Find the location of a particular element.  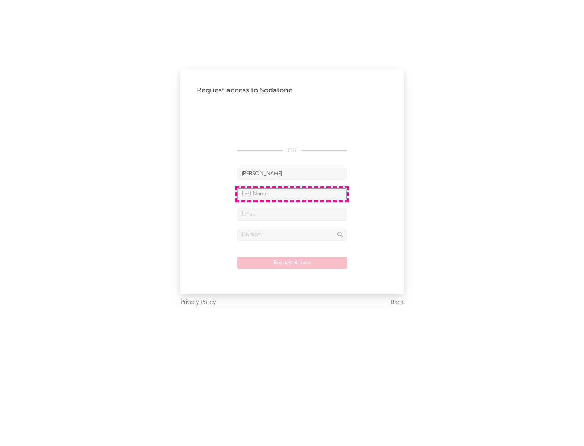

input: First Name is located at coordinates (292, 174).